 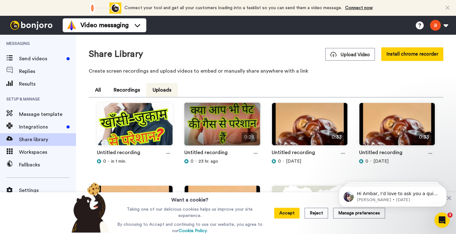 What do you see at coordinates (47, 140) in the screenshot?
I see `span: Share library` at bounding box center [47, 140].